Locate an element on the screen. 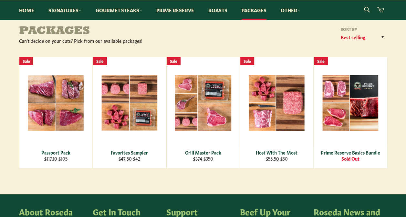 The width and height of the screenshot is (406, 217). s: $117.10 is located at coordinates (51, 159).